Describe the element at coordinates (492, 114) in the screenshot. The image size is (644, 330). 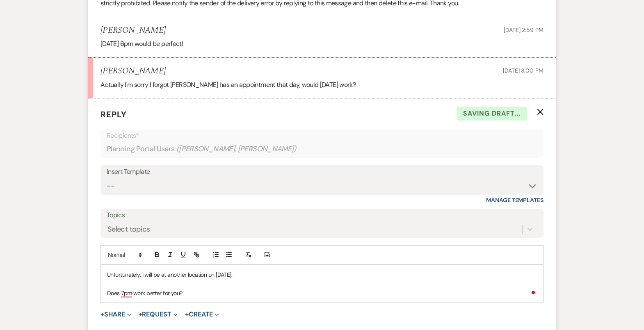
I see `span: Saving draft...` at that location.